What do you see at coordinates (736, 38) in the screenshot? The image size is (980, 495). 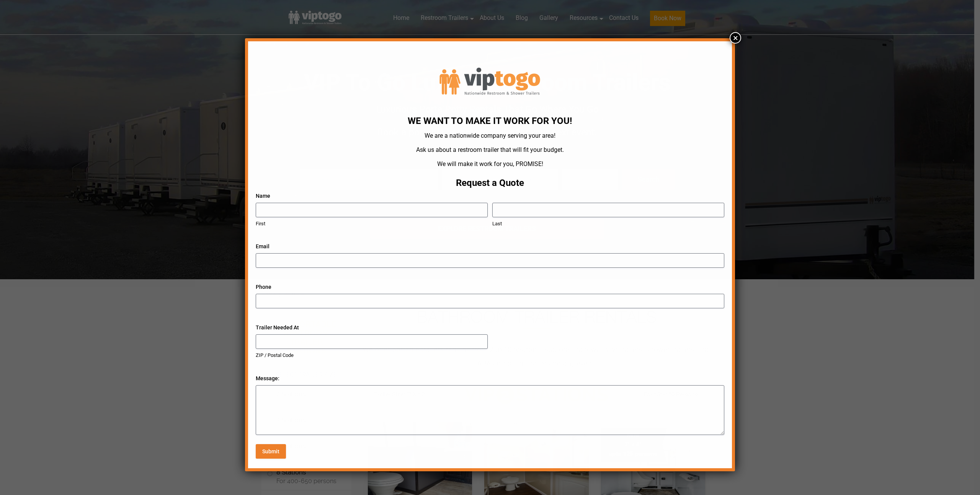 I see `button: Close` at bounding box center [736, 38].